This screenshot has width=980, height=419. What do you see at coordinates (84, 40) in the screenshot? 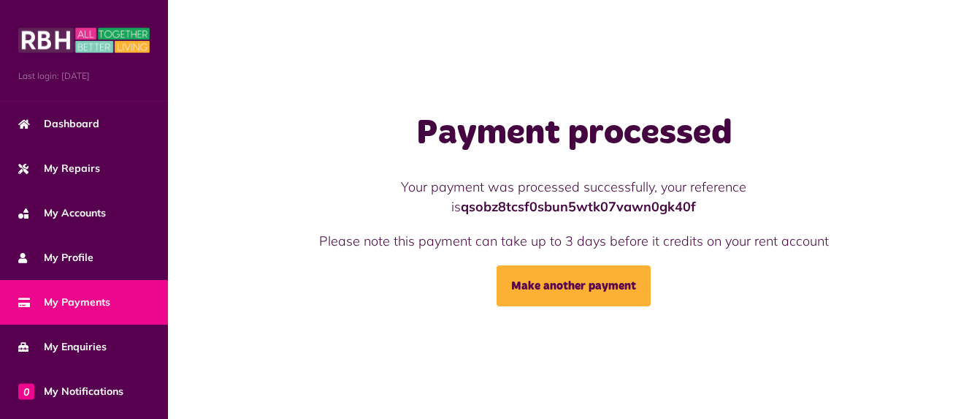
I see `img: MyRBH` at bounding box center [84, 40].